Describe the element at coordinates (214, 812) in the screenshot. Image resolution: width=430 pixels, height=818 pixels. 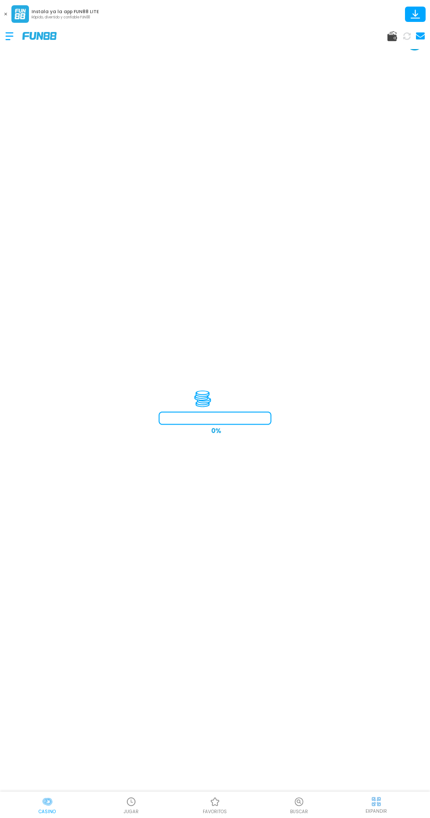
I see `p: favoritos` at that location.